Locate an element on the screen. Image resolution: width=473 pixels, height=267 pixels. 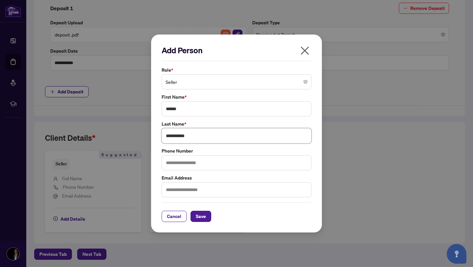
span: Save is located at coordinates (201, 216).